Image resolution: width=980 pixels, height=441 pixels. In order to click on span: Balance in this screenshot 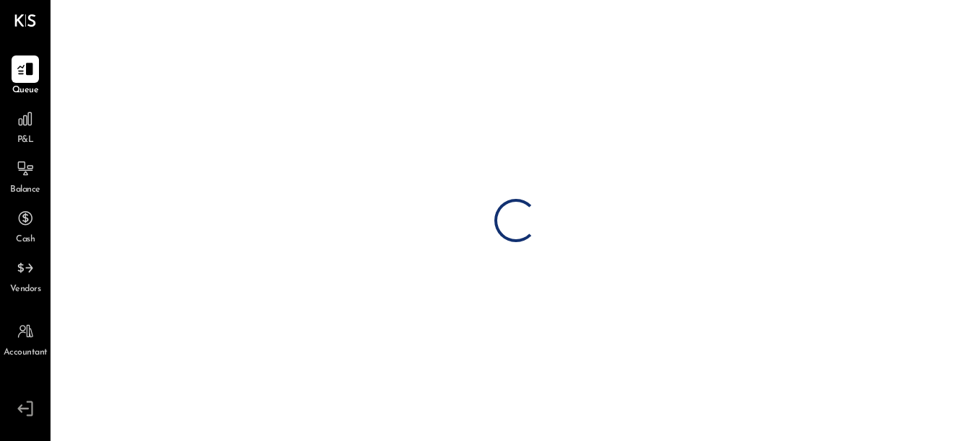, I will do `click(26, 191)`.